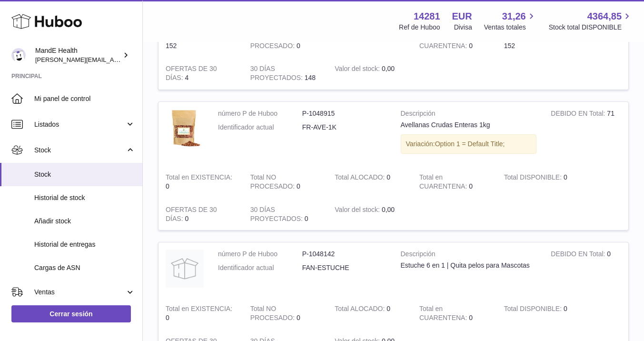 The image size is (644, 341). Describe the element at coordinates (78, 55) in the screenshot. I see `div: MandE Health` at that location.